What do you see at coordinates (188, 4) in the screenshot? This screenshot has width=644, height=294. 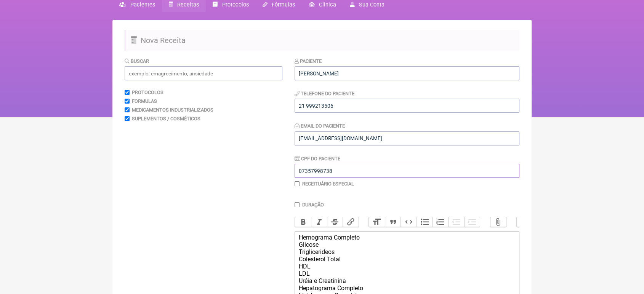 I see `span: Receitas` at bounding box center [188, 4].